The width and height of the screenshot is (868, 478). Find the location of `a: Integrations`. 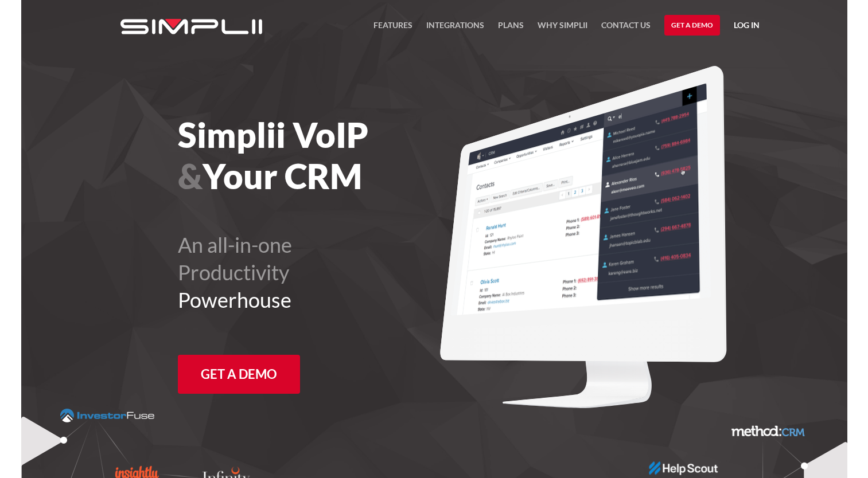

a: Integrations is located at coordinates (455, 29).